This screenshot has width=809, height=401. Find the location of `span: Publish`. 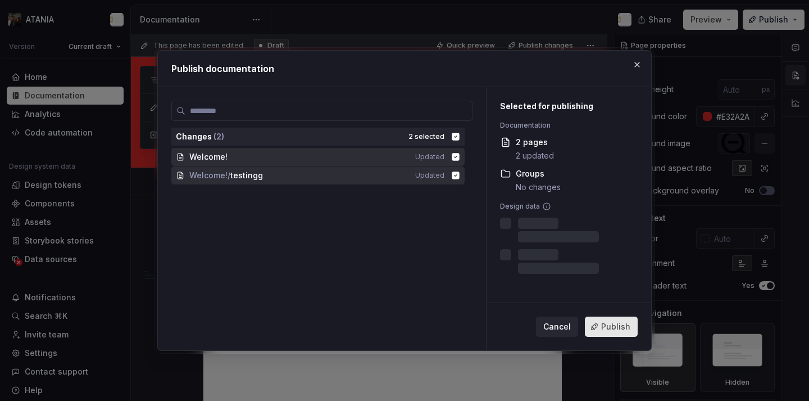

span: Publish is located at coordinates (616, 327).